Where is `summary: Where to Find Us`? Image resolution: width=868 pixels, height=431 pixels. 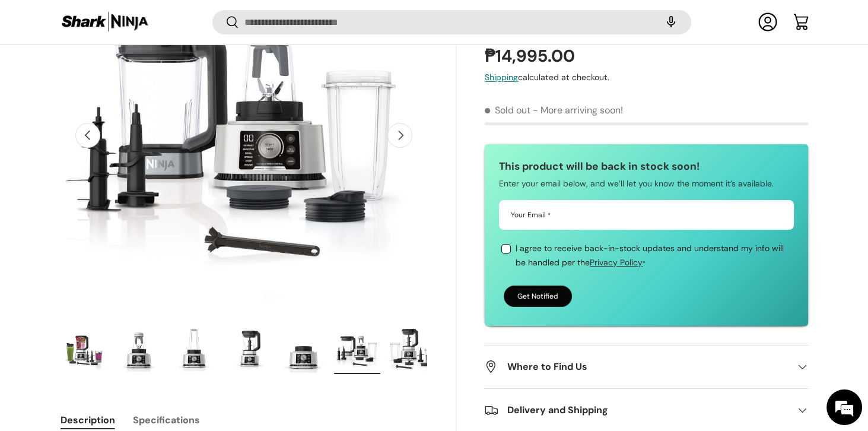
summary: Where to Find Us is located at coordinates (646, 366).